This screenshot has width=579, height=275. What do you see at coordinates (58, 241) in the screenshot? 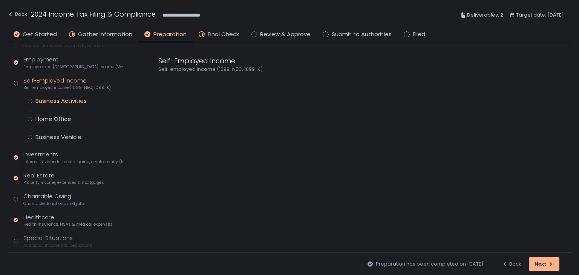
I see `div: Special Situations` at bounding box center [58, 241].